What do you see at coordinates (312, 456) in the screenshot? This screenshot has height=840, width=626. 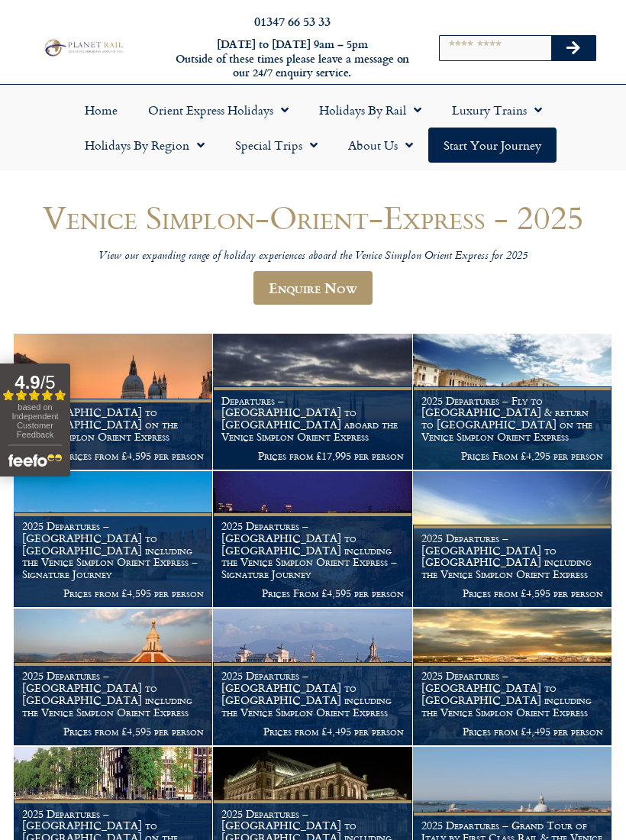 I see `p: Prices from £17,995 per person` at bounding box center [312, 456].